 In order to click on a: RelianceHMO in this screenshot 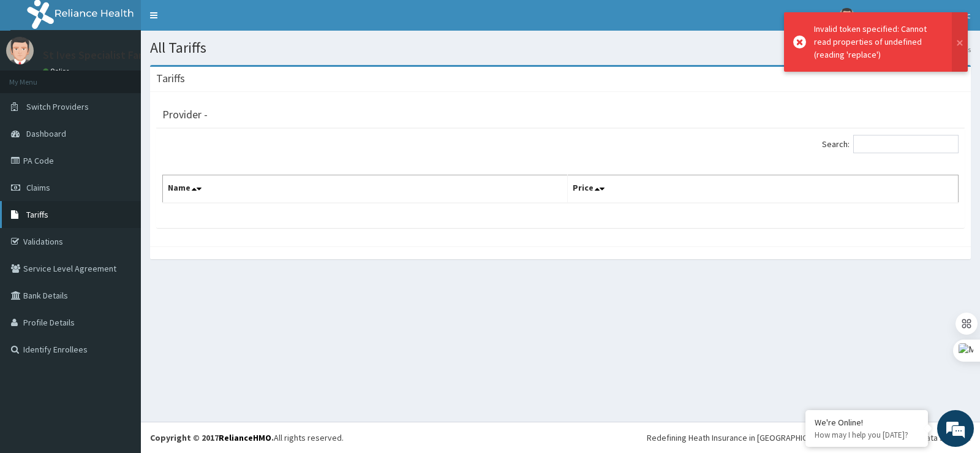, I will do `click(245, 438)`.